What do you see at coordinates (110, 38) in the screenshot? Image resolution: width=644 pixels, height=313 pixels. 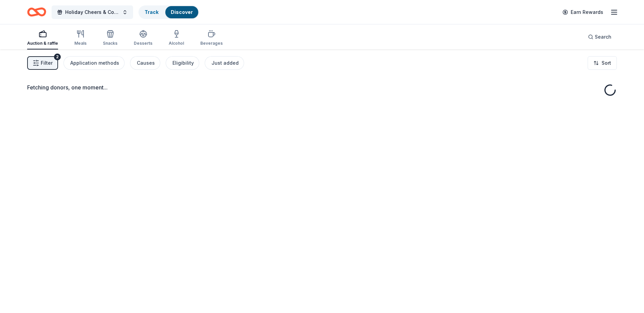 I see `button: Snacks` at bounding box center [110, 38].